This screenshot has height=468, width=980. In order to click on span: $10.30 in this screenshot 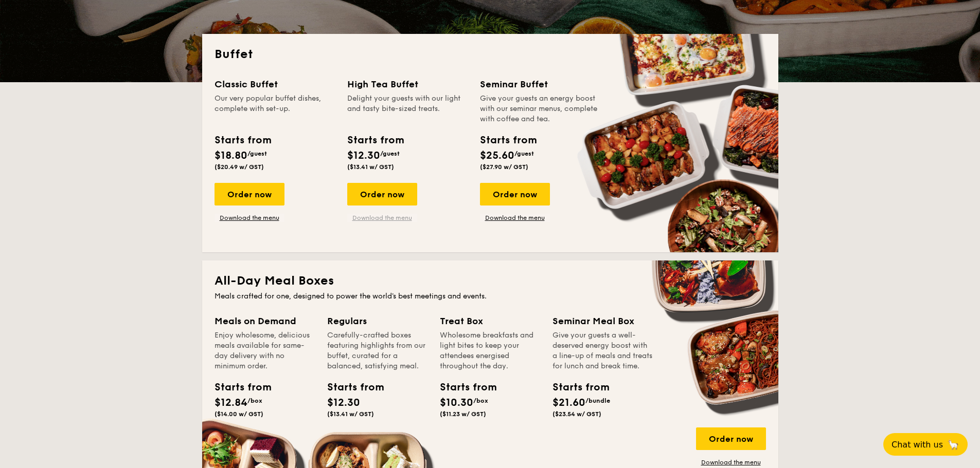, I will do `click(456, 403)`.